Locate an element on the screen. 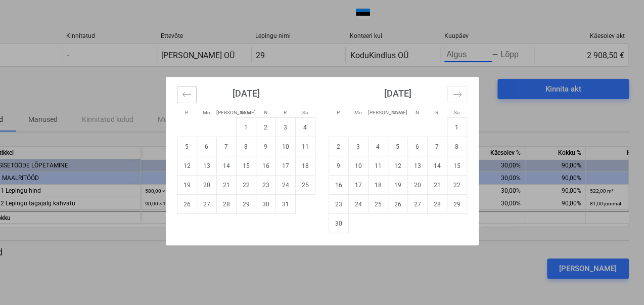 The image size is (644, 305). td: Valige oma saabumiskuupäevaks pühapäev, 30. november 2025. See on saadaval. is located at coordinates (338, 223).